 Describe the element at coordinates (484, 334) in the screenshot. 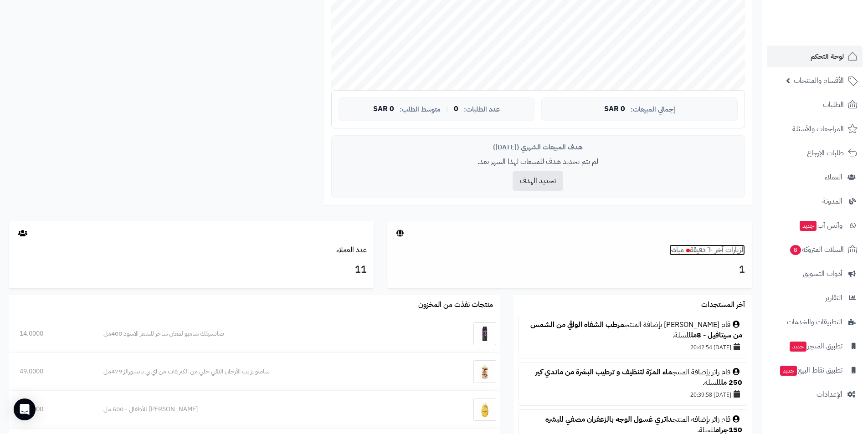

I see `img: صانسيلك شامبو لمعان ساحر للشعر الاسود 400مل` at that location.